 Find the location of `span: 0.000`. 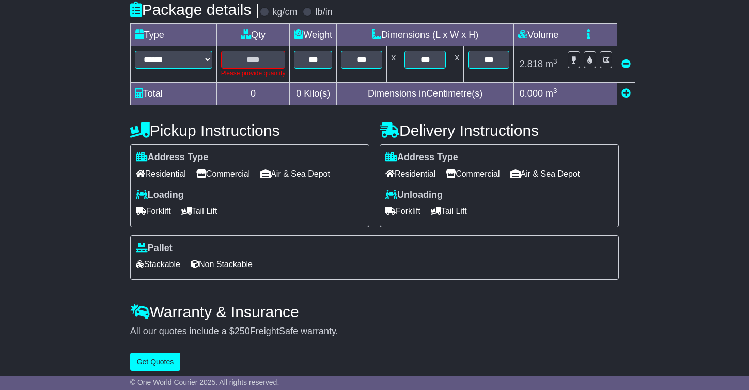

span: 0.000 is located at coordinates (531, 93).